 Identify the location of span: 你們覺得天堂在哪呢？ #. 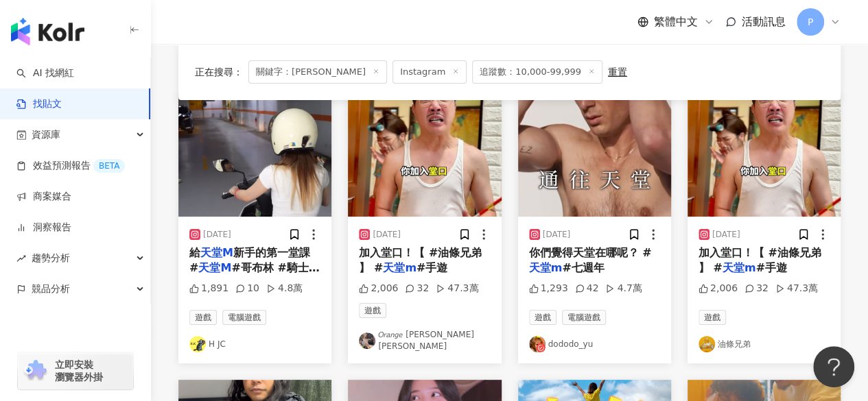
(590, 252).